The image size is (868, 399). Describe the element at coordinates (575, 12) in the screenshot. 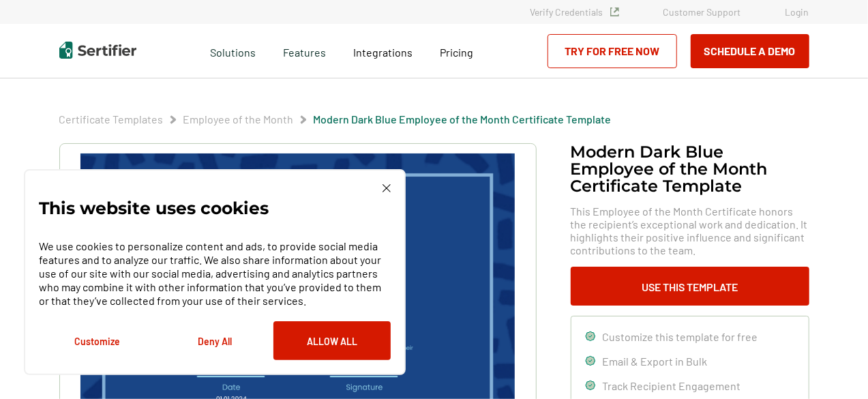

I see `a: Verify Credentials` at that location.